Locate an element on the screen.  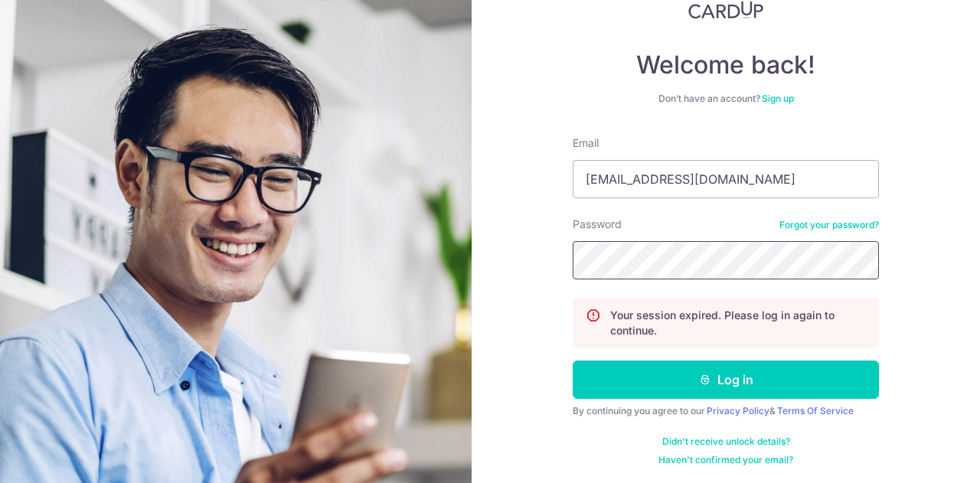
a: Terms Of Service is located at coordinates (815, 411).